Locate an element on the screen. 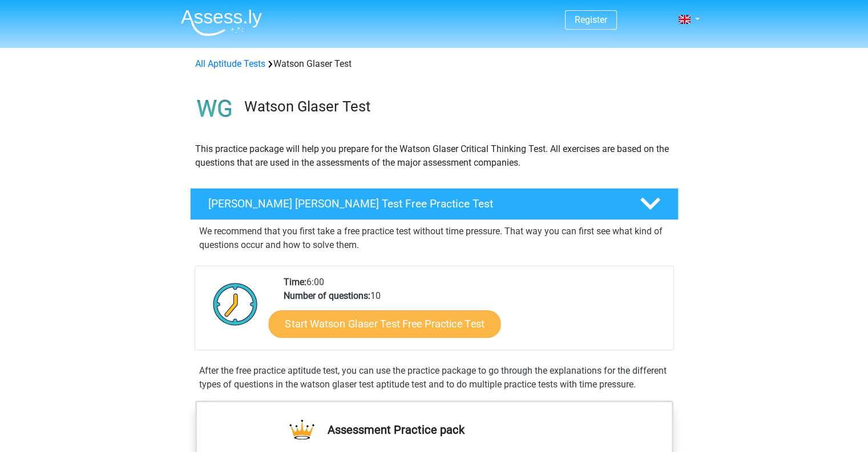  div: Watson Glaser Test is located at coordinates (434, 64).